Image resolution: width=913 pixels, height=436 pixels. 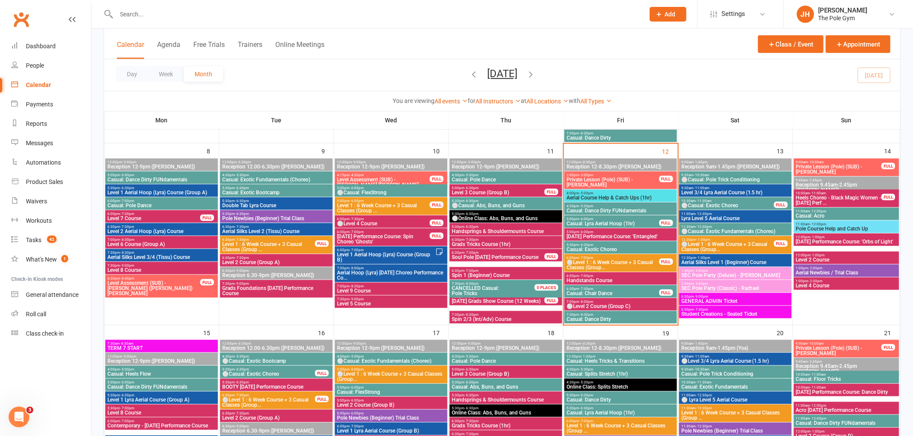 I want to click on span: Aerial Silks Level 1 (Beginner) Course, so click(x=735, y=263).